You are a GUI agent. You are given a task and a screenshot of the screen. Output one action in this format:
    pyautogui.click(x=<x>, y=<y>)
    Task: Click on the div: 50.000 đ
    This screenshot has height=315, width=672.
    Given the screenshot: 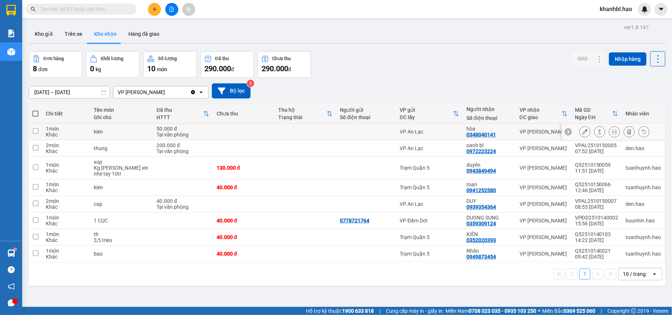 What is the action you would take?
    pyautogui.click(x=183, y=129)
    